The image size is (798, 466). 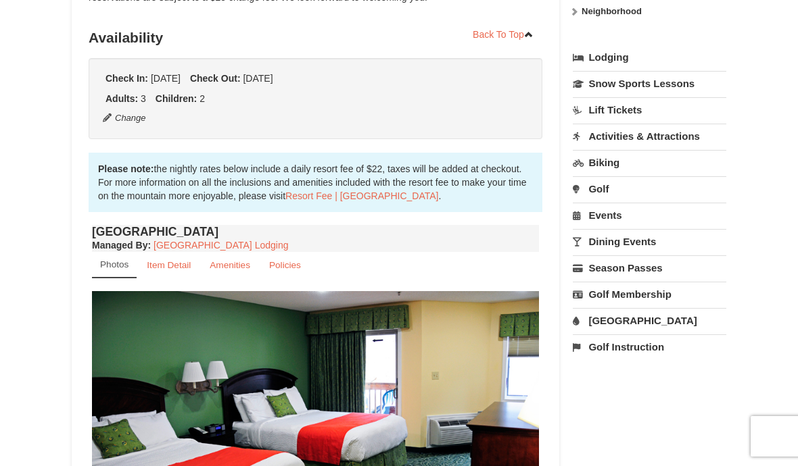 I want to click on a: Season Passes, so click(x=649, y=268).